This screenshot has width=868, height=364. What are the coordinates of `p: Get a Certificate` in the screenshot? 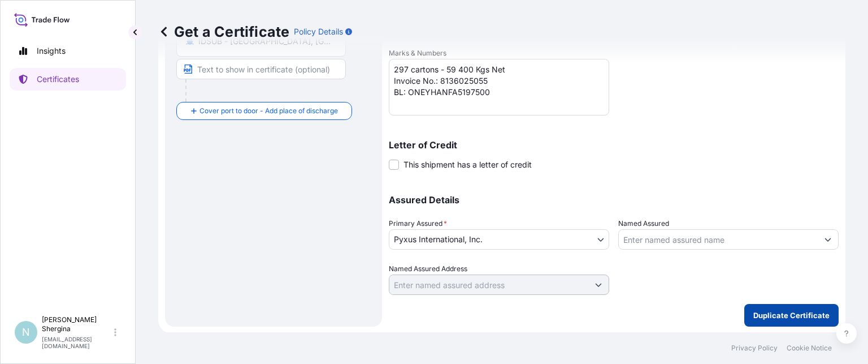 It's located at (224, 31).